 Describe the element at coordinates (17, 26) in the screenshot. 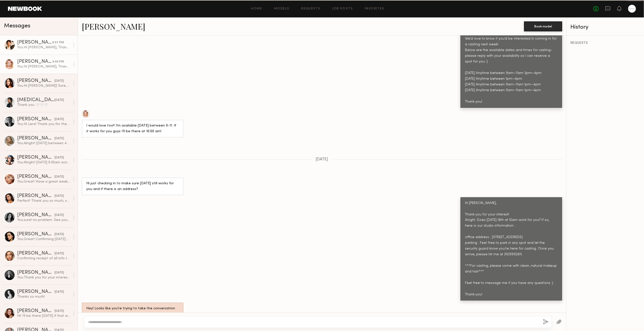

I see `span: Messages` at that location.